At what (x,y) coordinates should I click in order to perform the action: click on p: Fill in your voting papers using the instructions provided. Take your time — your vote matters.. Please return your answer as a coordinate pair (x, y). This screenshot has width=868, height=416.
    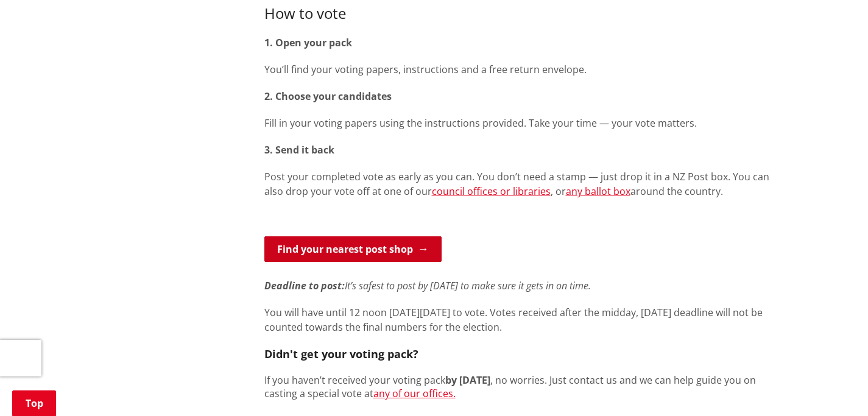
    Looking at the image, I should click on (524, 123).